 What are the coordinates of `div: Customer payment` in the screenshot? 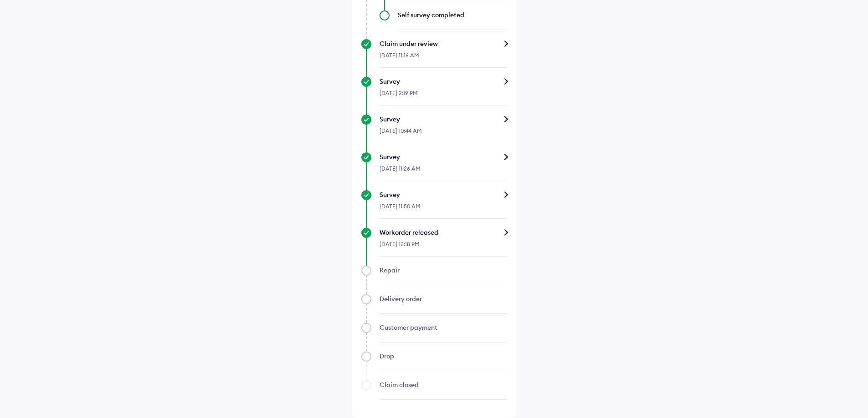 It's located at (443, 328).